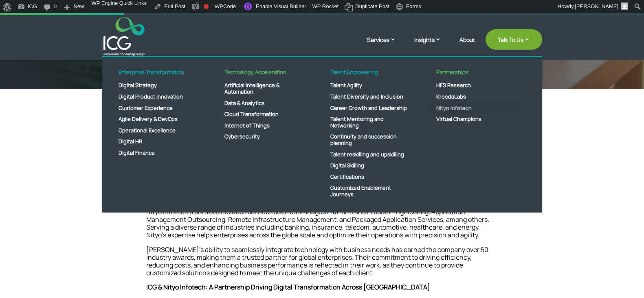 The image size is (644, 298). Describe the element at coordinates (475, 74) in the screenshot. I see `a: Partnerships` at that location.